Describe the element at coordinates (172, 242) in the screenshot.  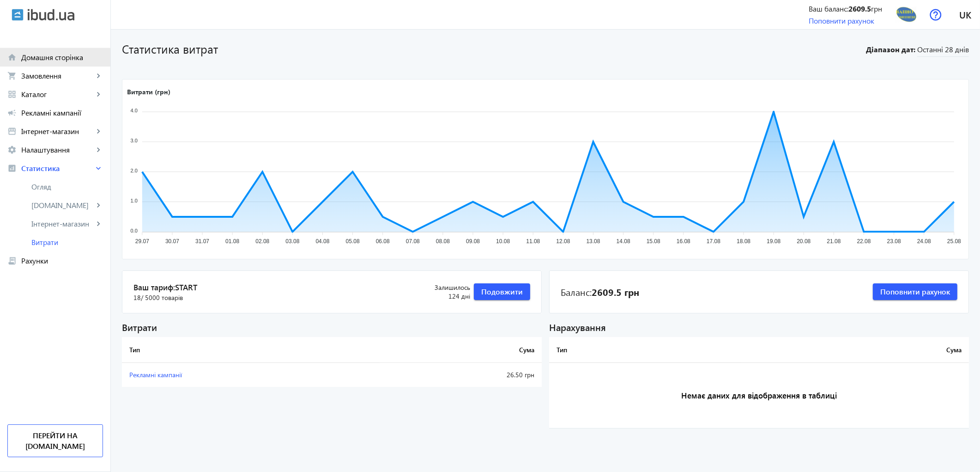
I see `tspan: 30.07` at that location.